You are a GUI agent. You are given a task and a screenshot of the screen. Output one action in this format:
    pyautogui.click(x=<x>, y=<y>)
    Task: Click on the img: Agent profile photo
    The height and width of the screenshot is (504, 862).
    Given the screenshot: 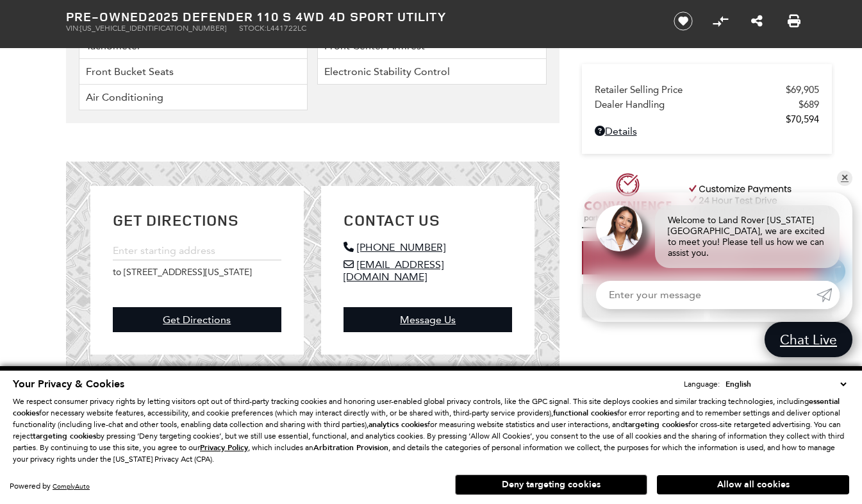 What is the action you would take?
    pyautogui.click(x=620, y=228)
    